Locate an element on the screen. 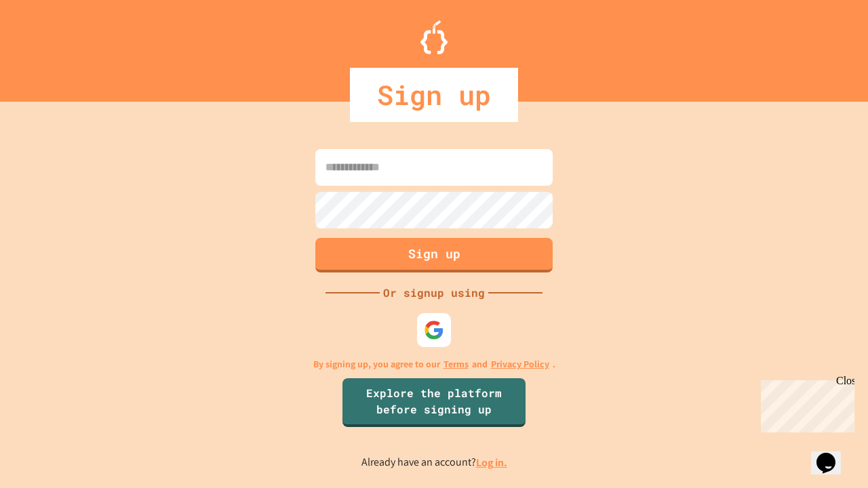  a: Privacy Policy is located at coordinates (520, 364).